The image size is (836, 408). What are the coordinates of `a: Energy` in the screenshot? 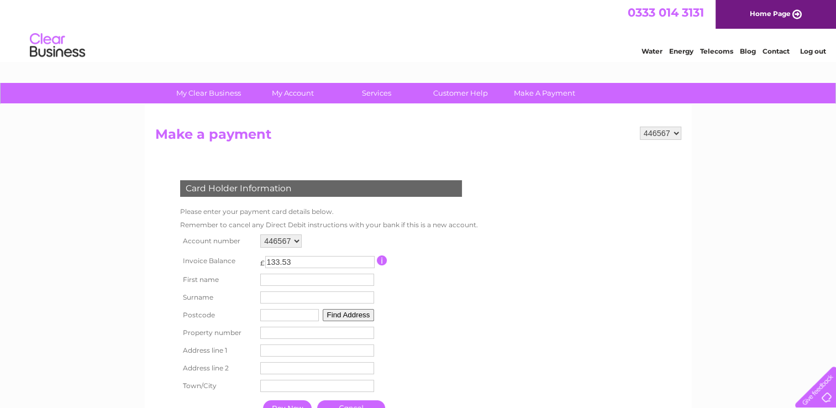 It's located at (681, 51).